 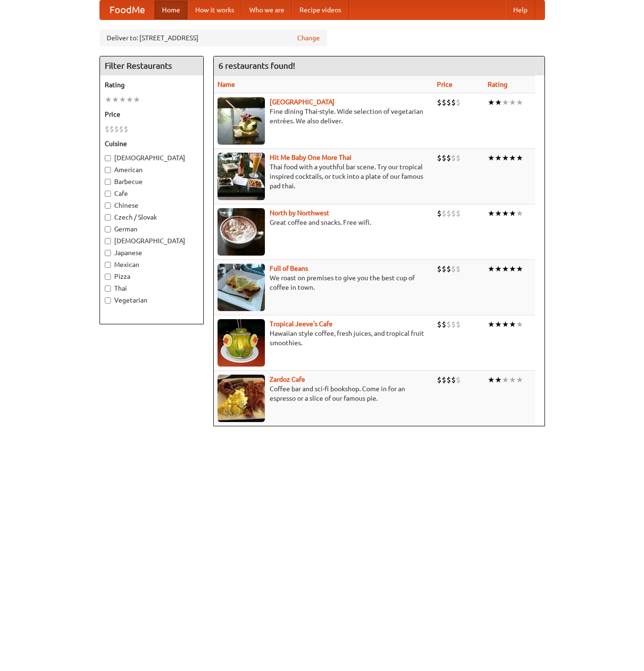 What do you see at coordinates (152, 229) in the screenshot?
I see `label: German` at bounding box center [152, 229].